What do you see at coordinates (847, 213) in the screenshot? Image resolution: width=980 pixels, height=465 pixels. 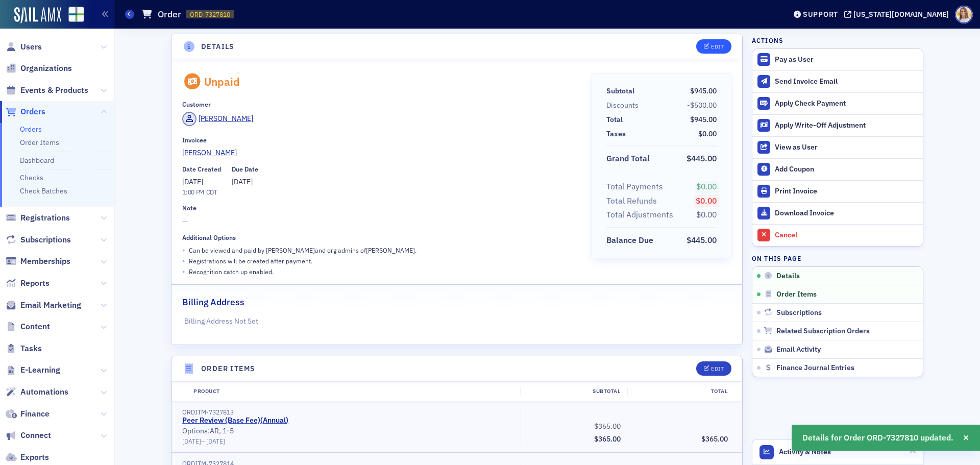 I see `div: Download Invoice` at bounding box center [847, 213].